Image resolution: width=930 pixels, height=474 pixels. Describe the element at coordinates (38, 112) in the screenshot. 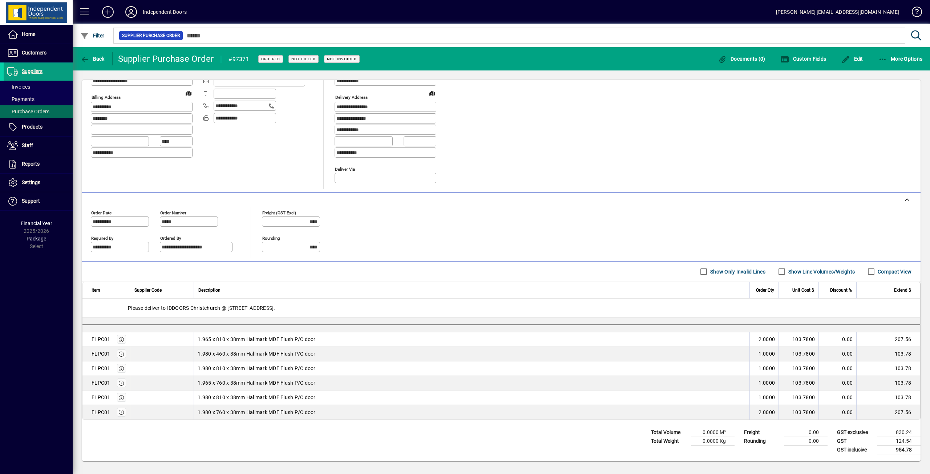

I see `a: Purchase Orders` at that location.